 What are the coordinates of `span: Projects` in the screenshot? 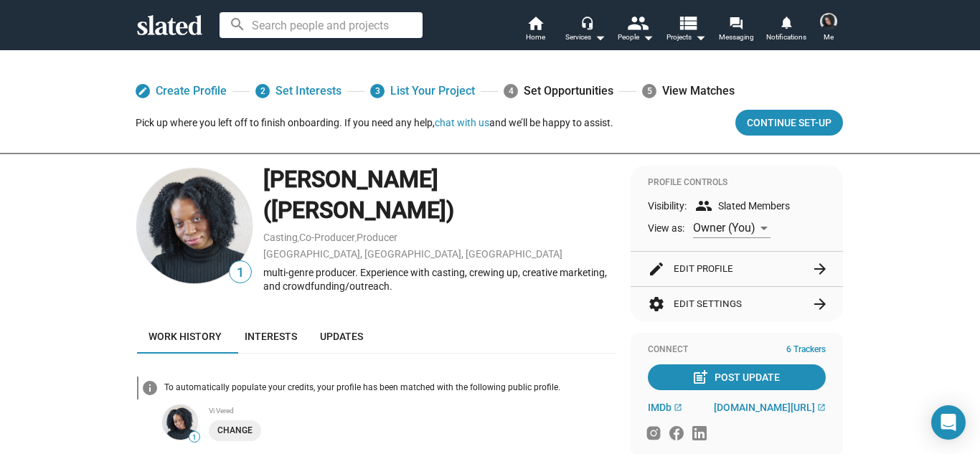 It's located at (686, 38).